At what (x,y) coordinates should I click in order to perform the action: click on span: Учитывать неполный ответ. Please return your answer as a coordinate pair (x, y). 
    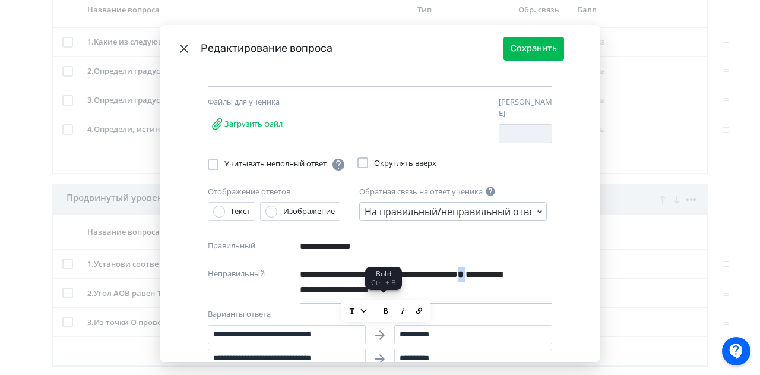
    Looking at the image, I should click on (285, 164).